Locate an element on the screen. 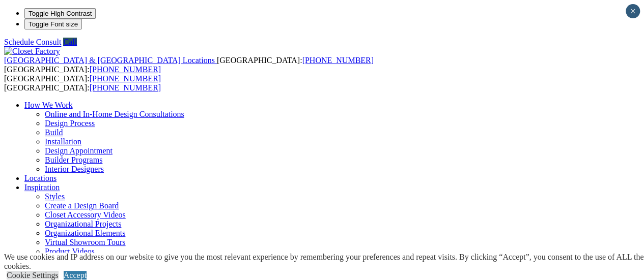 This screenshot has height=280, width=644. a: Call is located at coordinates (70, 42).